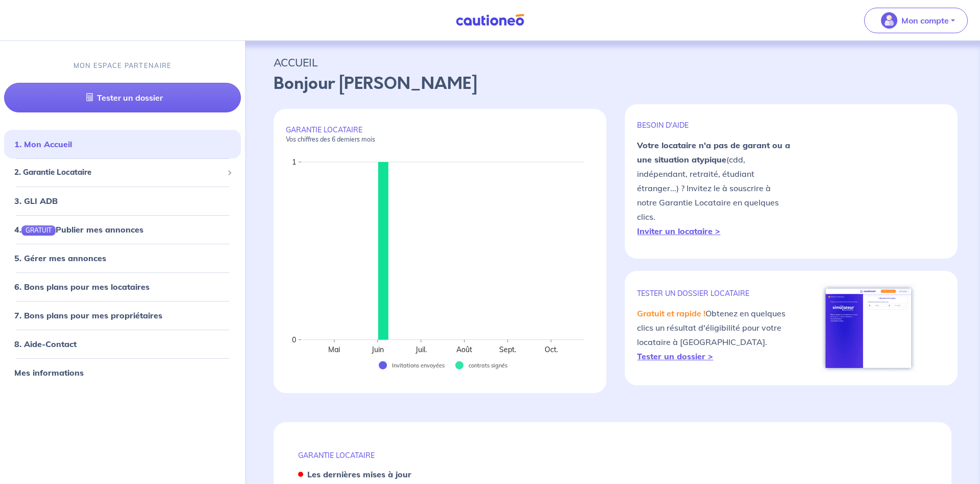 Image resolution: width=980 pixels, height=484 pixels. I want to click on text: Juil., so click(420, 349).